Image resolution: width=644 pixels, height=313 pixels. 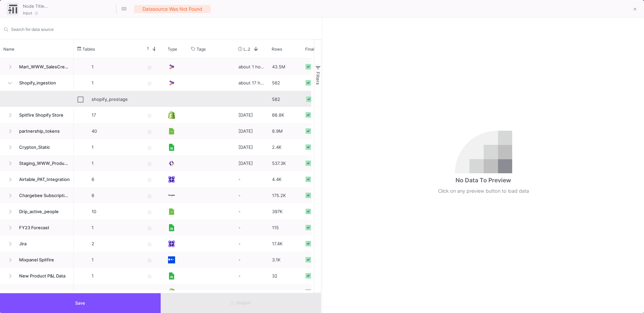 What do you see at coordinates (9, 49) in the screenshot?
I see `span: Name` at bounding box center [9, 49].